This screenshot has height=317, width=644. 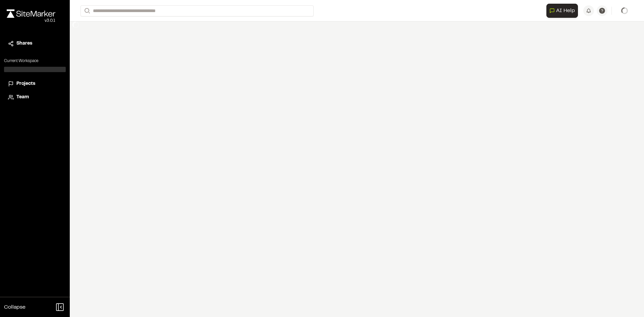 What do you see at coordinates (35, 84) in the screenshot?
I see `a: Projects` at bounding box center [35, 84].